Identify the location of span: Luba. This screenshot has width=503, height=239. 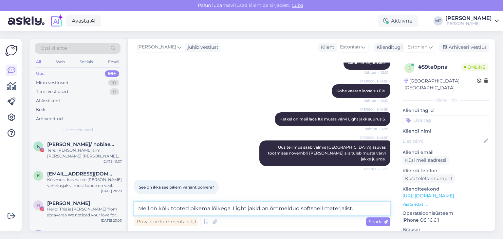
(298, 5).